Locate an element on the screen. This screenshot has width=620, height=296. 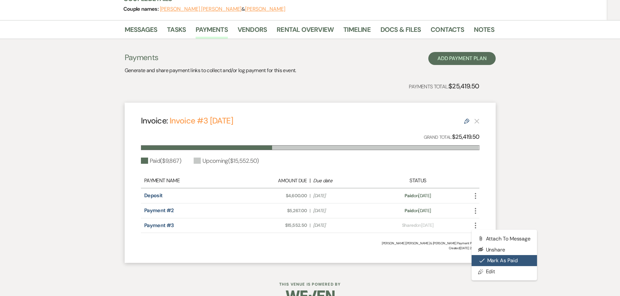
span: $15,552.50 is located at coordinates (277, 225).